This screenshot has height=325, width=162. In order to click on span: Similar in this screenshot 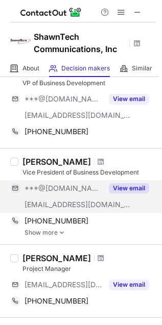, I will do `click(142, 68)`.